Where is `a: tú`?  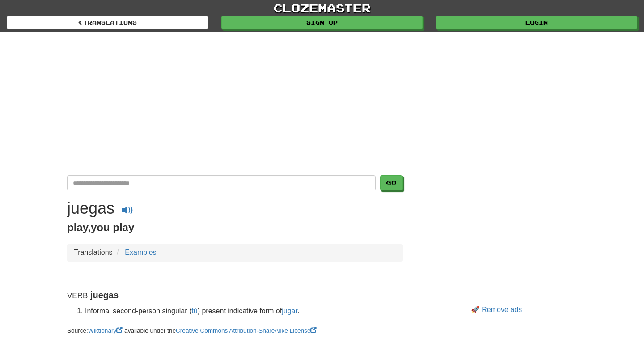 a: tú is located at coordinates (194, 310).